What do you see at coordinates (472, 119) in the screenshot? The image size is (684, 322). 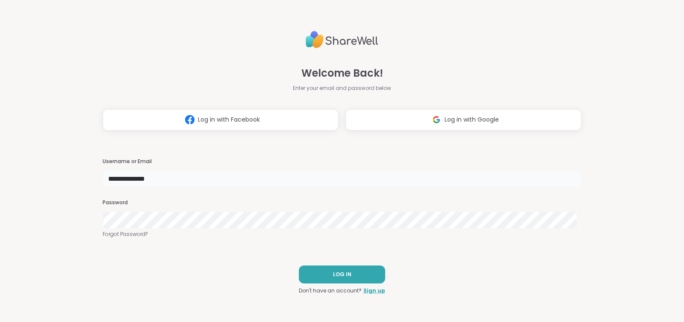 I see `span: Log in with Google` at bounding box center [472, 119].